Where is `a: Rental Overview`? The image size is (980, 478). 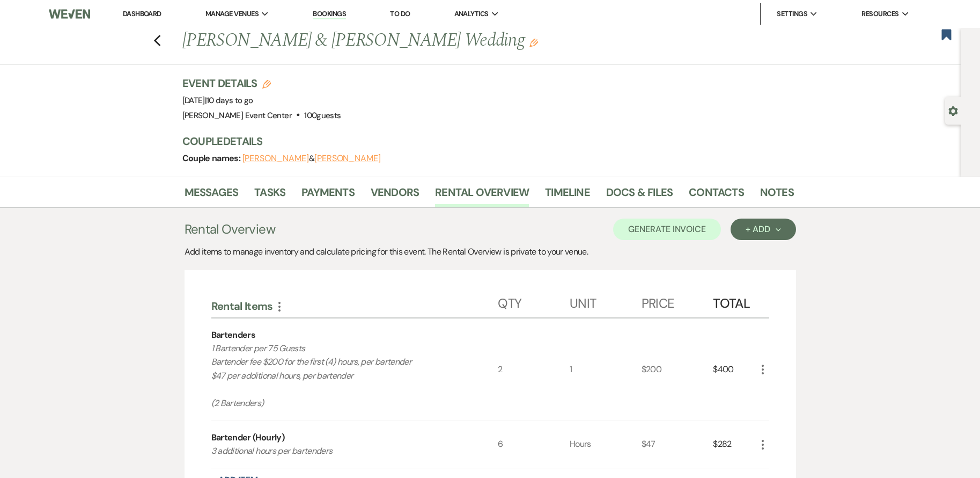 a: Rental Overview is located at coordinates (481, 195).